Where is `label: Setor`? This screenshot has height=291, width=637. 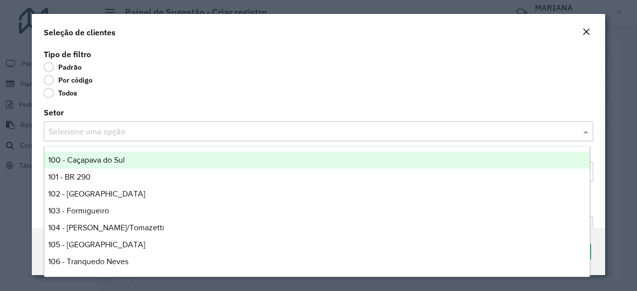
label: Setor is located at coordinates (54, 113).